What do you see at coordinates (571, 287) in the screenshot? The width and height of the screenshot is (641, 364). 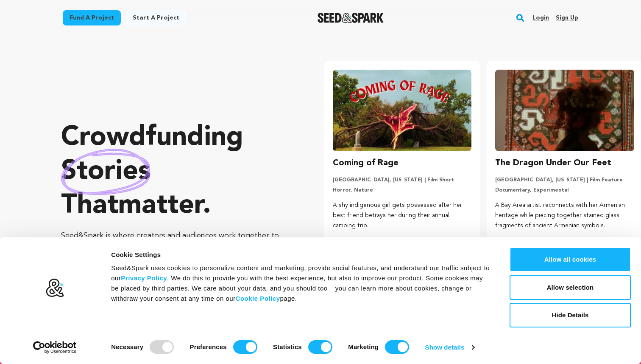 I see `button: Allow selection` at bounding box center [571, 287].